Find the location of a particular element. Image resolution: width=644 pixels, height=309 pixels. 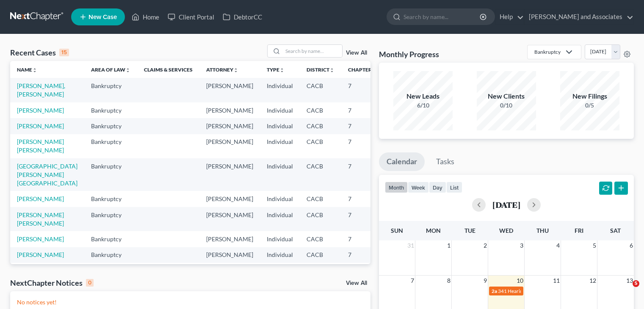

a: Typeunfold_more is located at coordinates (276, 70).